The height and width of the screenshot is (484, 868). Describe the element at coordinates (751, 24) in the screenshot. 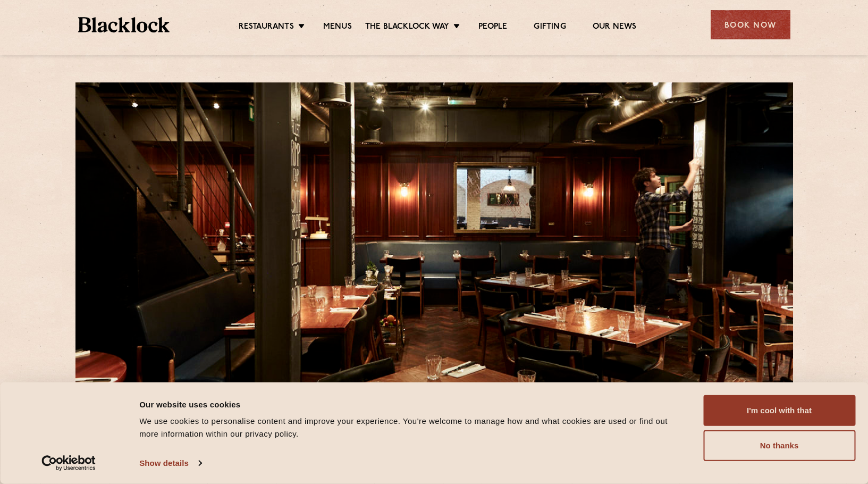

I see `div: Book Now` at that location.